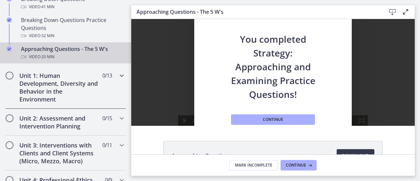 This screenshot has width=420, height=181. What do you see at coordinates (136, 101) in the screenshot?
I see `div: Playbar` at bounding box center [136, 101].